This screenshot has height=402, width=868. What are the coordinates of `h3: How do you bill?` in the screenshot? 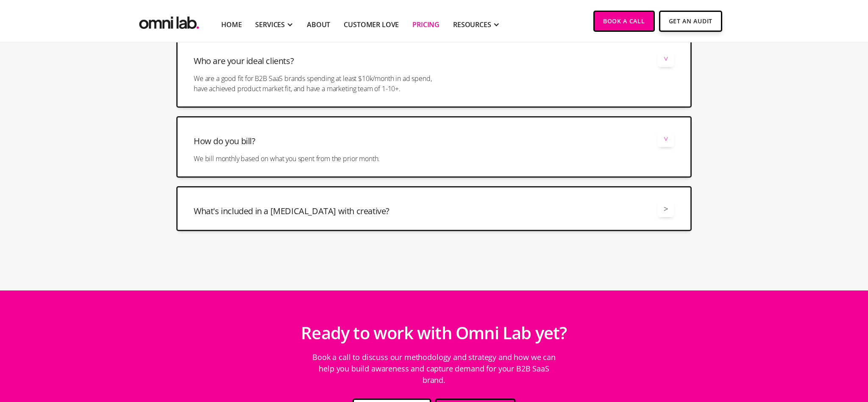 It's located at (224, 141).